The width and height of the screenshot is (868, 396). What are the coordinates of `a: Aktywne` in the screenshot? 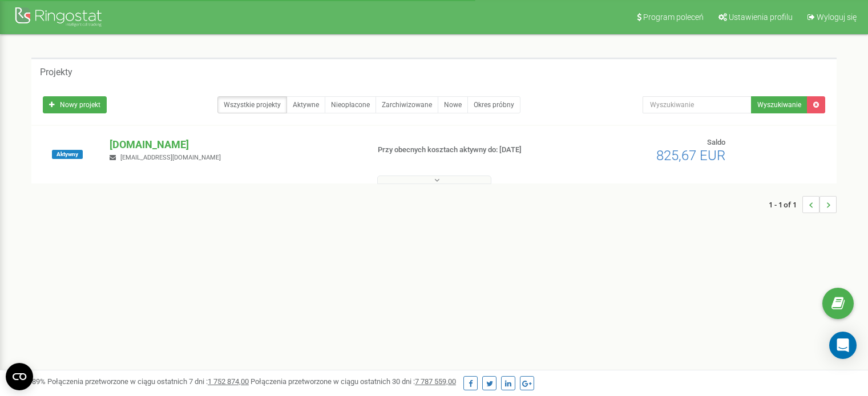 It's located at (306, 105).